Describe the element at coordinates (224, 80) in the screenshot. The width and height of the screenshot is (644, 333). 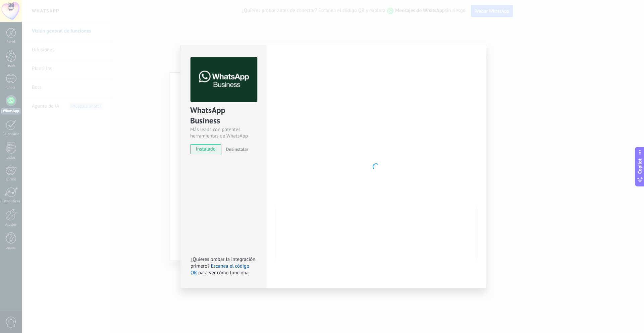
I see `img: logo_main.png` at that location.